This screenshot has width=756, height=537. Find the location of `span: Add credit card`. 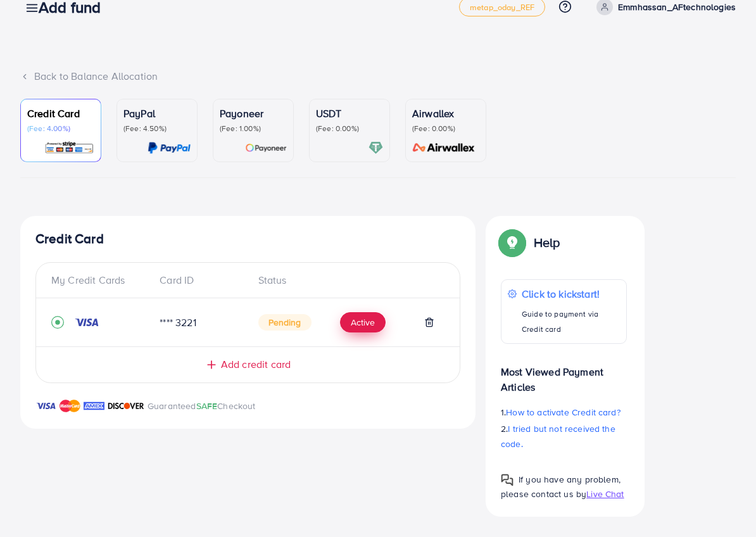

span: Add credit card is located at coordinates (256, 364).